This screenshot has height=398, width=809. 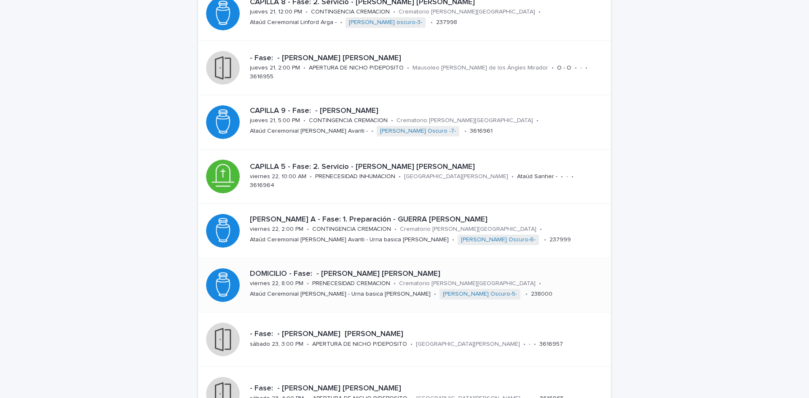 What do you see at coordinates (278, 176) in the screenshot?
I see `p: viernes 22, 10:00 AM` at bounding box center [278, 176].